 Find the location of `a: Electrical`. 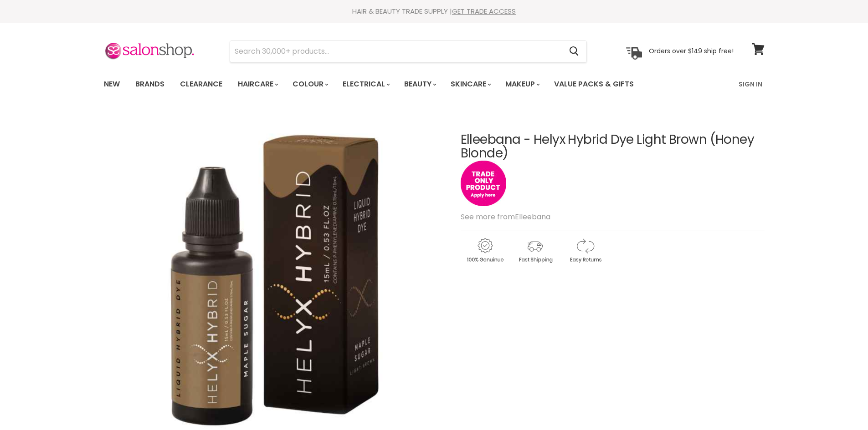

a: Electrical is located at coordinates (365, 84).